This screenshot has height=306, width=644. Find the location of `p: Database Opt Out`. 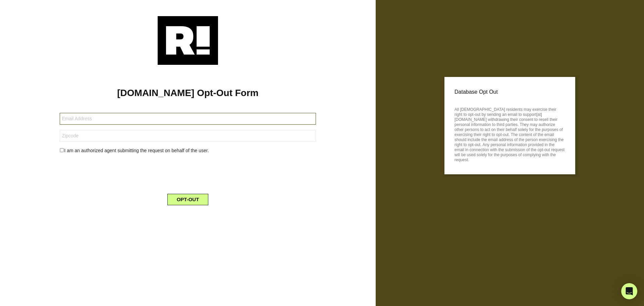

p: Database Opt Out is located at coordinates (510, 92).